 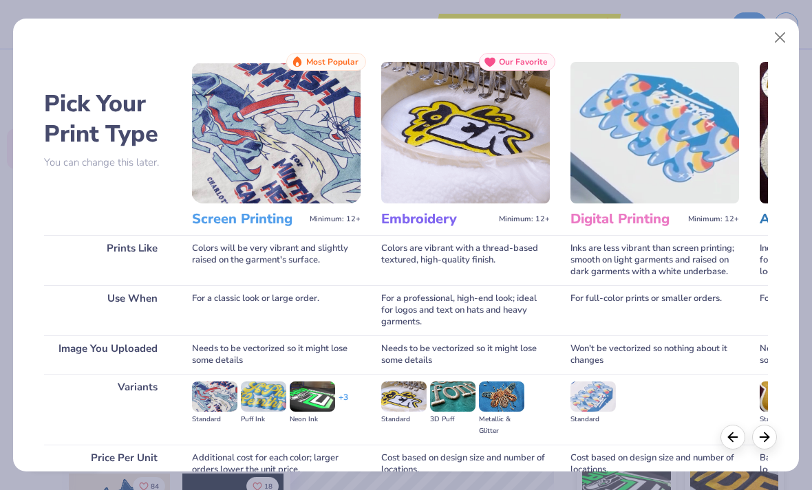 I want to click on div: Use When, so click(x=107, y=310).